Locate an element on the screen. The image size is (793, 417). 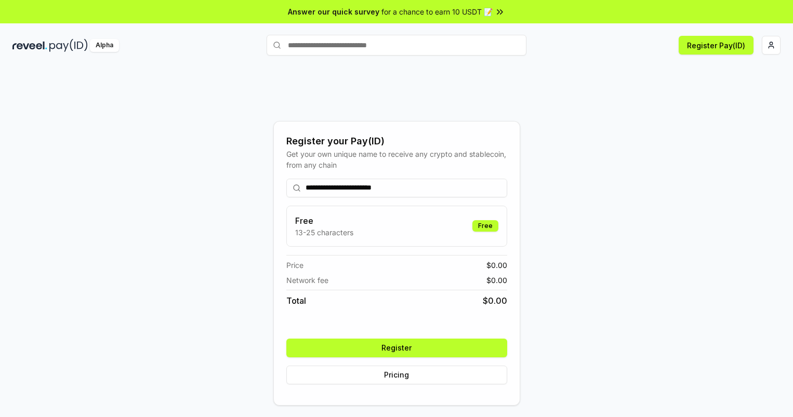
span: Network fee is located at coordinates (307, 280).